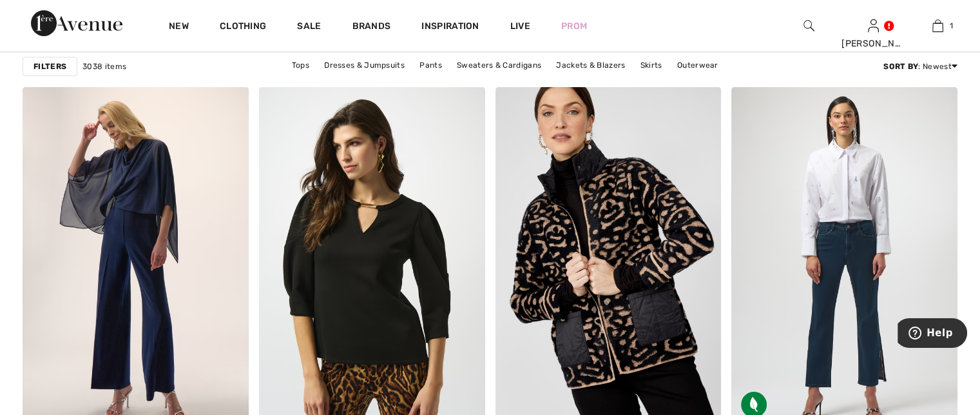 The height and width of the screenshot is (415, 980). I want to click on a: Jackets & Blazers, so click(590, 65).